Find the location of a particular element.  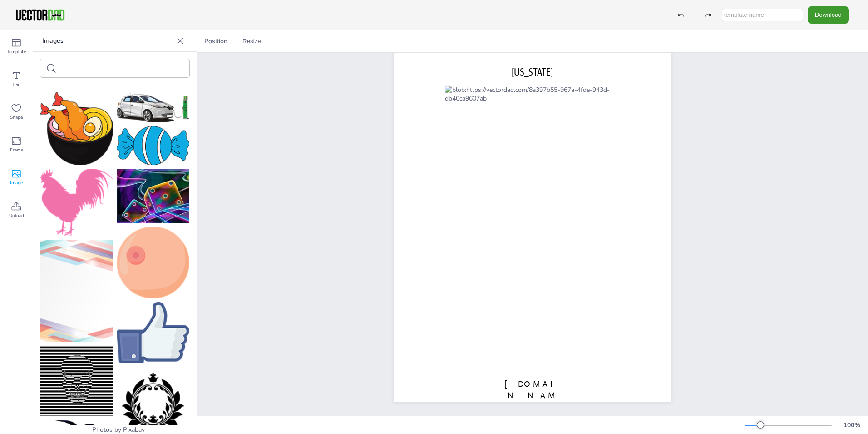

span: Template is located at coordinates (16, 52).